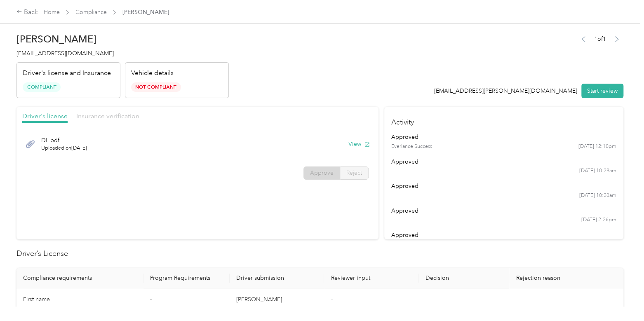  Describe the element at coordinates (91, 12) in the screenshot. I see `a: Compliance` at that location.